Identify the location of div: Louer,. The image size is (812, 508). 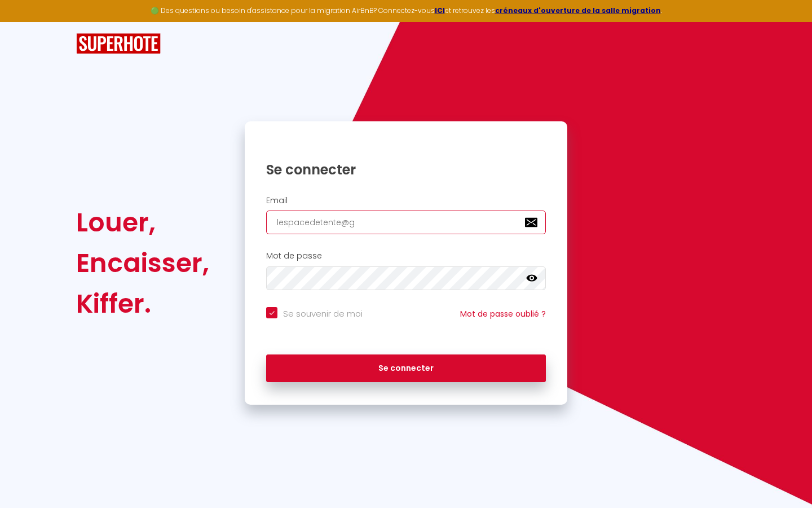
(142, 222).